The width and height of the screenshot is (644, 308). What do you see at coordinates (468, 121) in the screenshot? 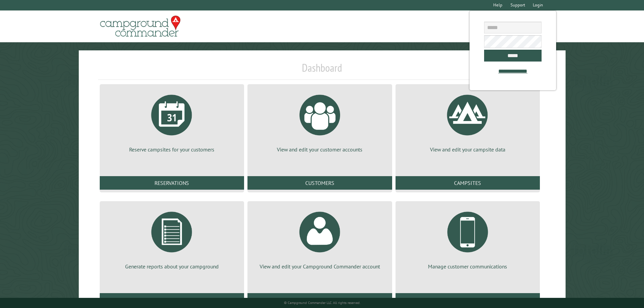
I see `a: View and edit your campsite data` at bounding box center [468, 121].